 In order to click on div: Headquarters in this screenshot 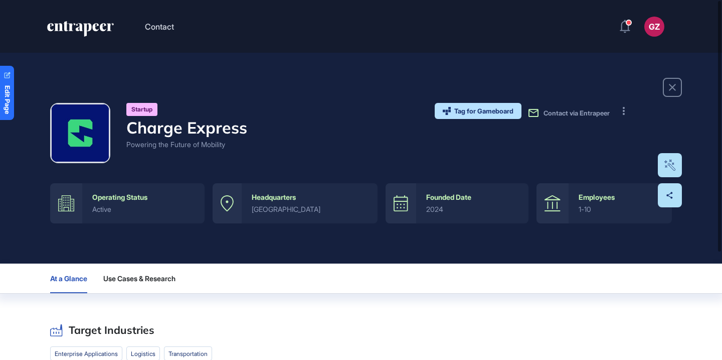, I will do `click(274, 197)`.